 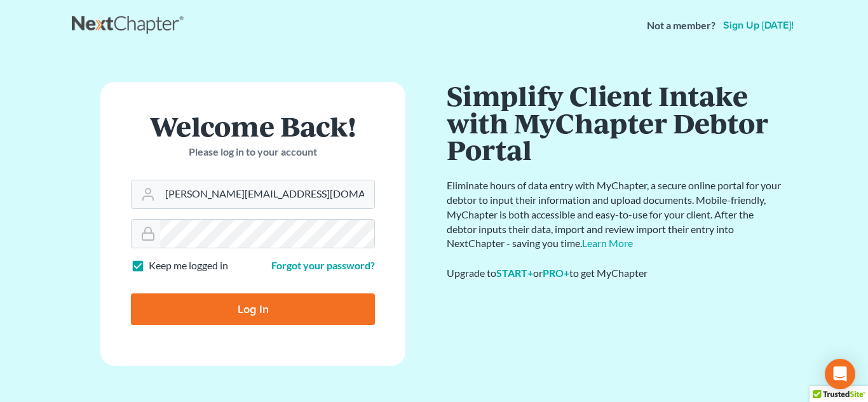 What do you see at coordinates (253, 152) in the screenshot?
I see `p: Please log in to your account` at bounding box center [253, 152].